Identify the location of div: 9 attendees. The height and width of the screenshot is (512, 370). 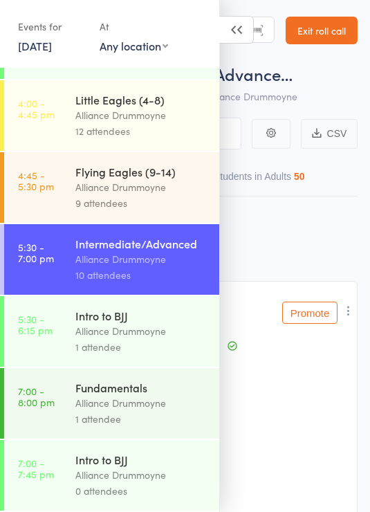
(141, 203).